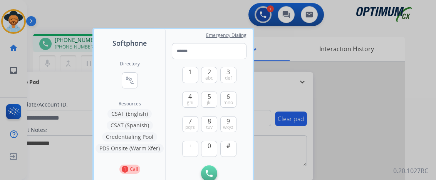 The image size is (436, 180). What do you see at coordinates (228, 72) in the screenshot?
I see `span: 3` at bounding box center [228, 72].